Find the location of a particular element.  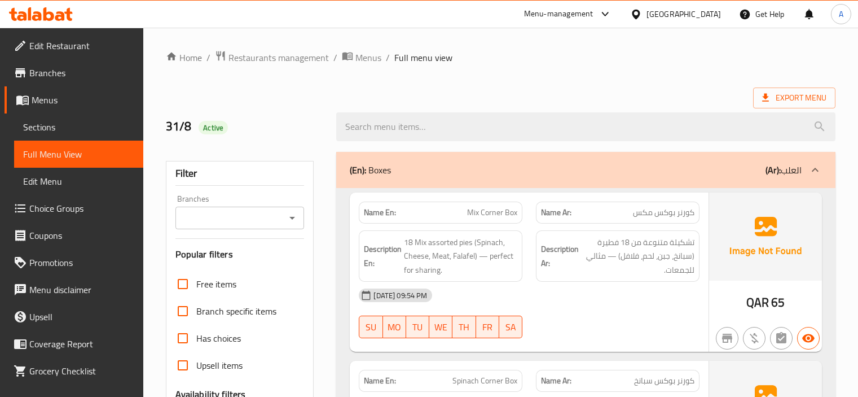

strong: Description Ar: is located at coordinates (560, 256).